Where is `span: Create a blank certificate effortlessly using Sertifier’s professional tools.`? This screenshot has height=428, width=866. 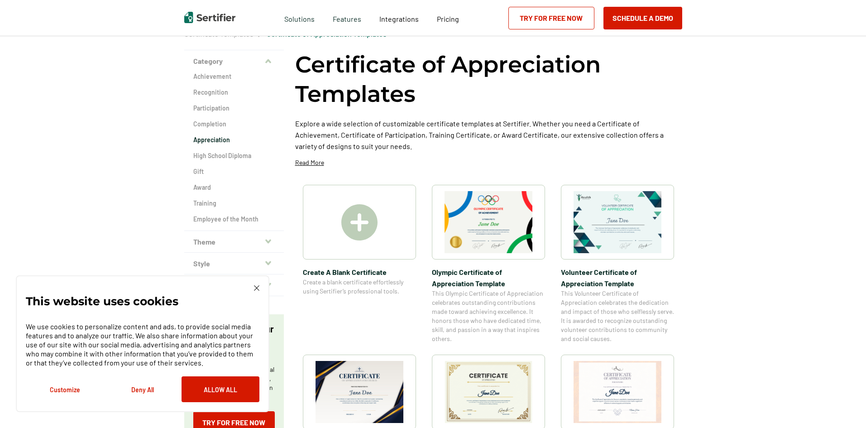 span: Create a blank certificate effortlessly using Sertifier’s professional tools. is located at coordinates (359, 286).